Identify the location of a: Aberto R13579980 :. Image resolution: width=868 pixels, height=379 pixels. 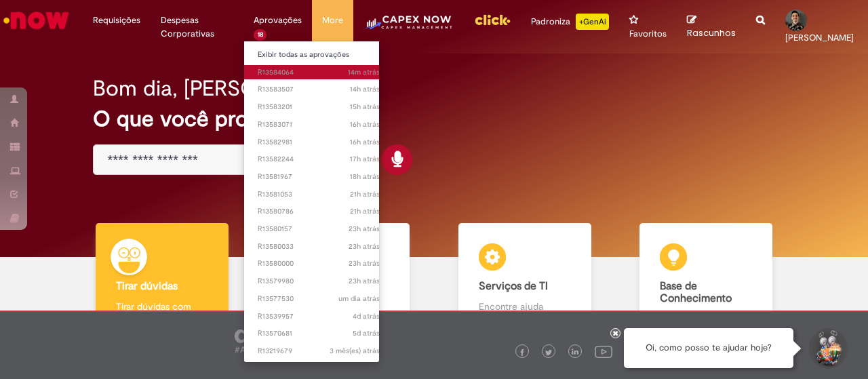
(319, 282).